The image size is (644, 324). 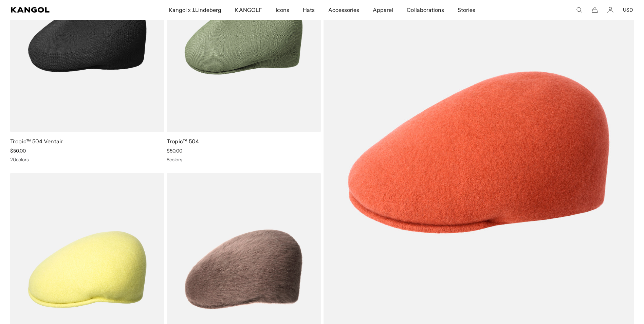 I want to click on div: 8 colors, so click(x=244, y=159).